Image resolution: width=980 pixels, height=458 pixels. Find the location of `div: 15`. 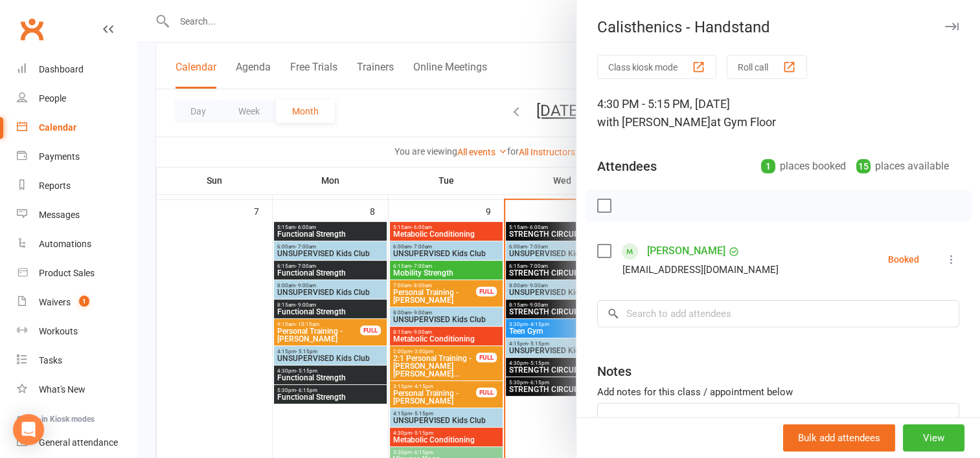

div: 15 is located at coordinates (863, 166).